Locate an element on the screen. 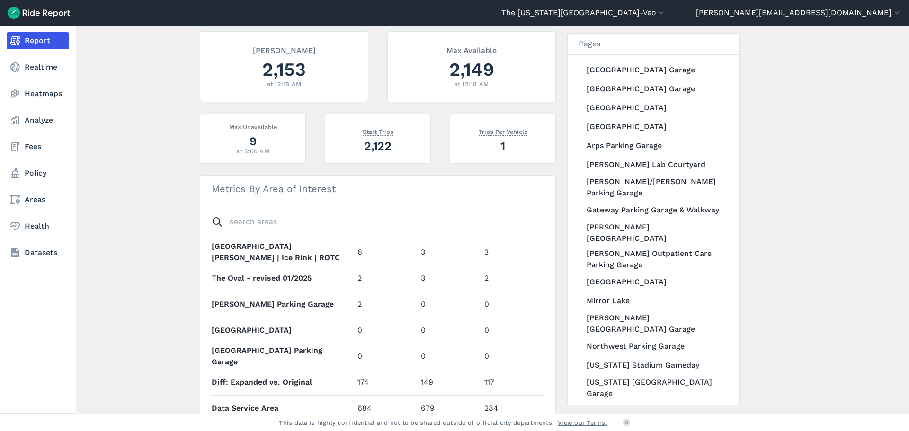 The image size is (909, 431). td: 284 is located at coordinates (512, 408).